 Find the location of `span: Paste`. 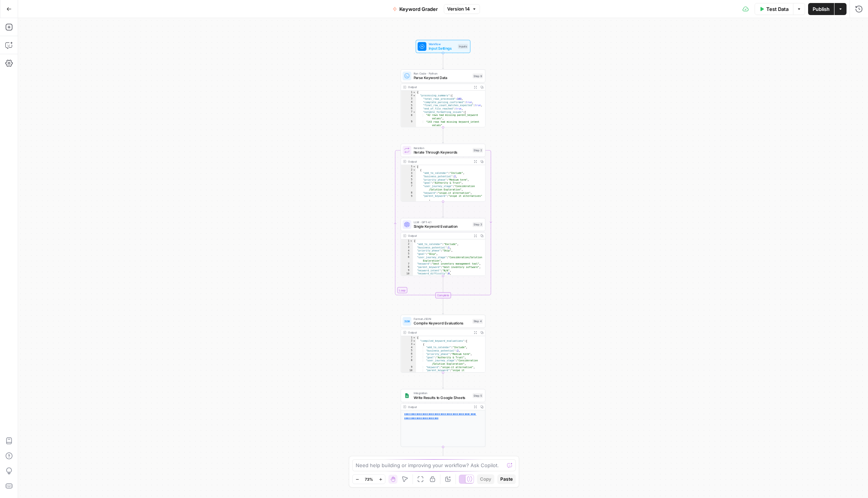

span: Paste is located at coordinates (506, 479).